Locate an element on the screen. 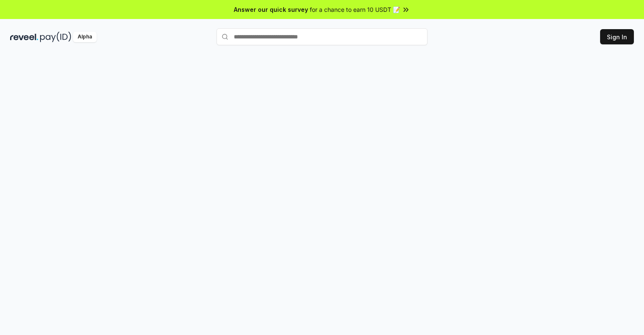 This screenshot has width=644, height=335. button: Sign In is located at coordinates (617, 37).